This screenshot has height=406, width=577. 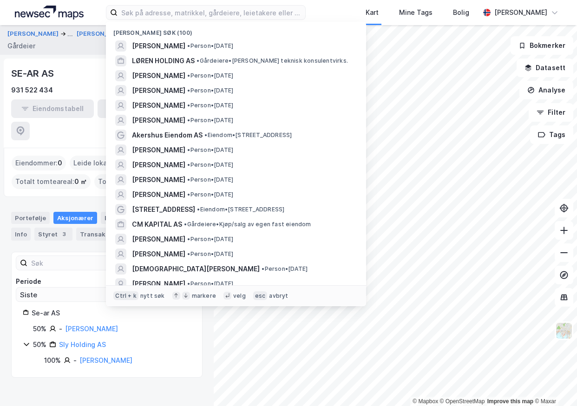 What do you see at coordinates (564, 331) in the screenshot?
I see `img: Z` at bounding box center [564, 331].